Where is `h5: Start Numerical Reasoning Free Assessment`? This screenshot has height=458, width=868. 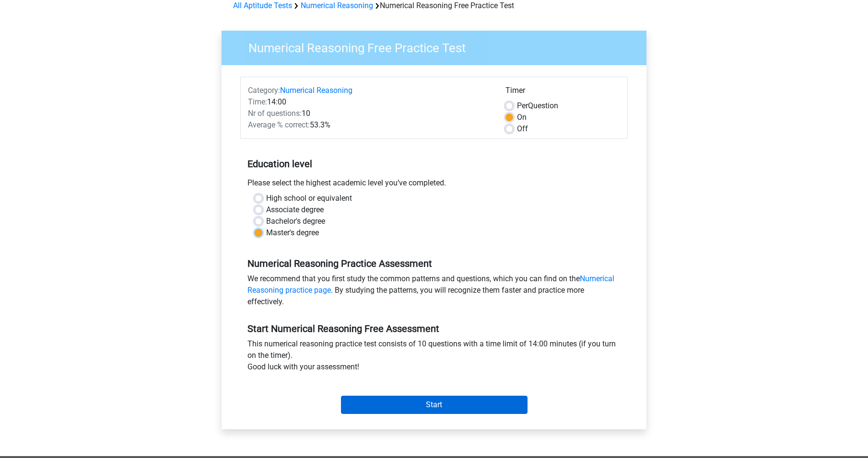 h5: Start Numerical Reasoning Free Assessment is located at coordinates (434, 329).